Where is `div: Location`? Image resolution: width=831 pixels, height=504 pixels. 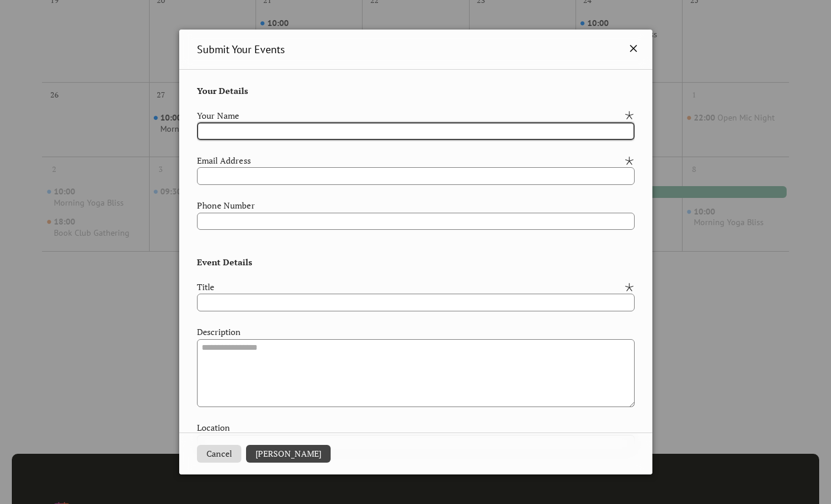
div: Location is located at coordinates (414, 428).